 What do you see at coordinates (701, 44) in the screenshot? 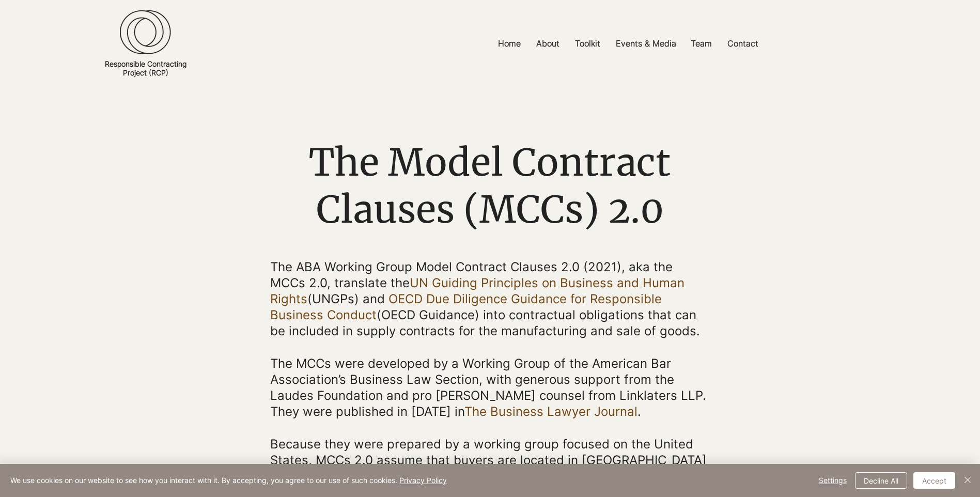
I see `a: Team` at bounding box center [701, 44].